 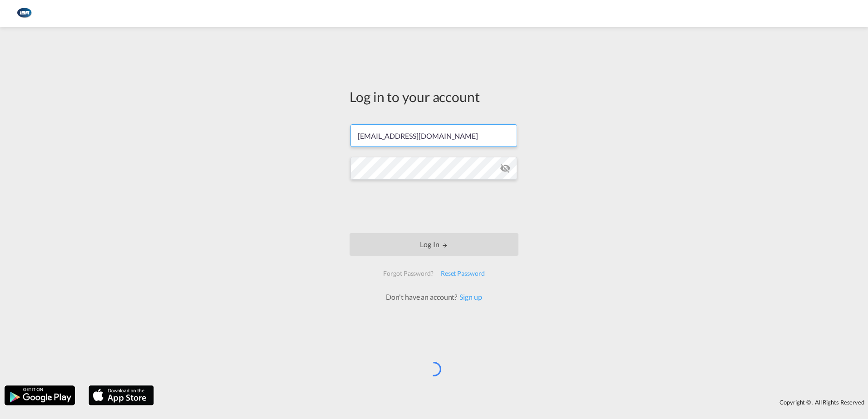 What do you see at coordinates (408, 274) in the screenshot?
I see `div: Forgot Password?` at bounding box center [408, 274].